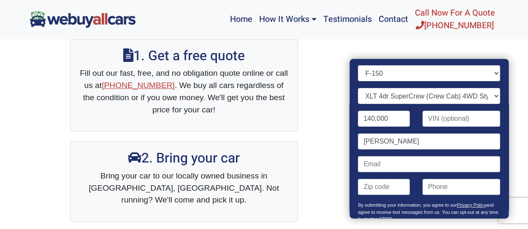  I want to click on input: Name, so click(429, 142).